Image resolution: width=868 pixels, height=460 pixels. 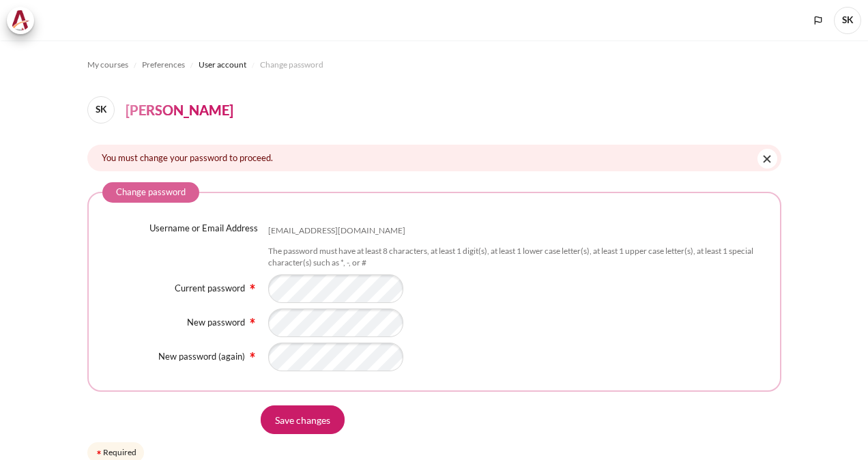 What do you see at coordinates (108, 65) in the screenshot?
I see `span: My courses` at bounding box center [108, 65].